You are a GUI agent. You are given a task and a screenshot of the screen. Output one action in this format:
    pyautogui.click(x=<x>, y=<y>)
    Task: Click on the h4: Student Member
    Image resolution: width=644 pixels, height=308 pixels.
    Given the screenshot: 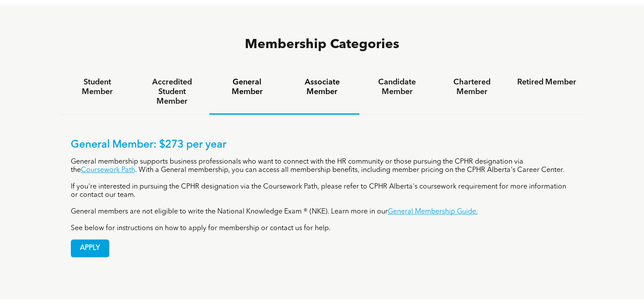 What is the action you would take?
    pyautogui.click(x=97, y=87)
    